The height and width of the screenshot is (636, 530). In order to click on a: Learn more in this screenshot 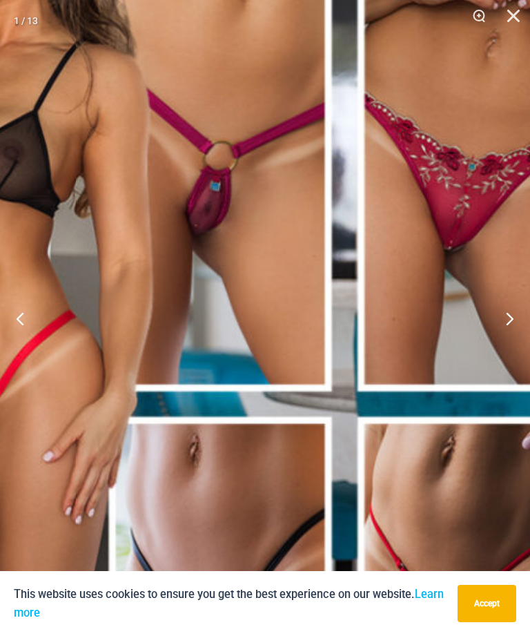, I will do `click(229, 603)`.